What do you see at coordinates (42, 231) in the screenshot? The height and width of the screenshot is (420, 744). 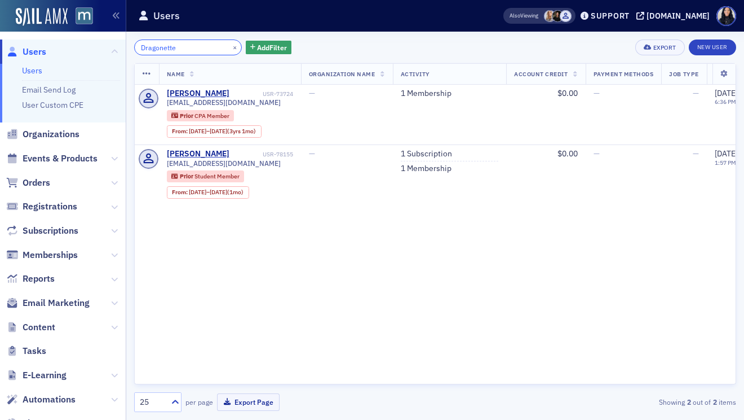 I see `a: Subscriptions` at bounding box center [42, 231].